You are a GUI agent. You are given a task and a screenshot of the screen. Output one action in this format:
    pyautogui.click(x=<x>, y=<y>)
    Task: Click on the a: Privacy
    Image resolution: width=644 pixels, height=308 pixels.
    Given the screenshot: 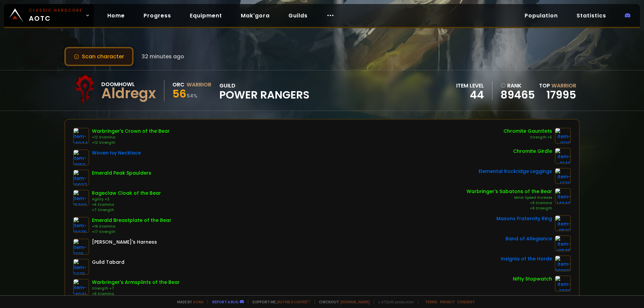 What is the action you would take?
    pyautogui.click(x=447, y=301)
    